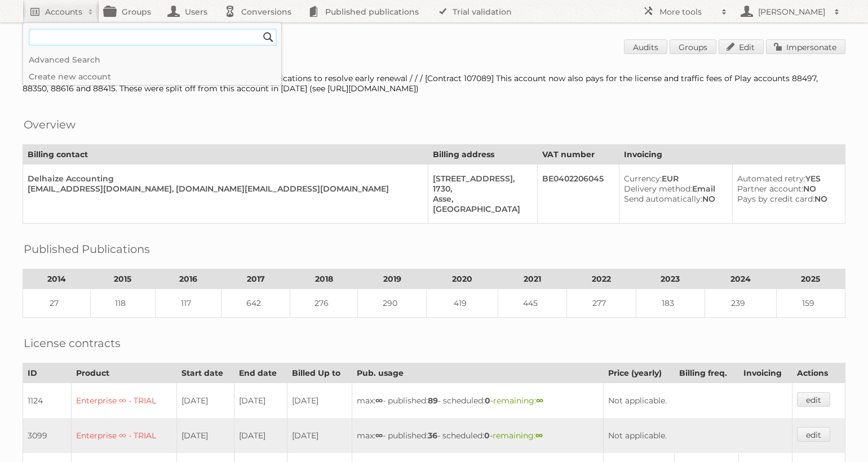  I want to click on a: Groups, so click(693, 46).